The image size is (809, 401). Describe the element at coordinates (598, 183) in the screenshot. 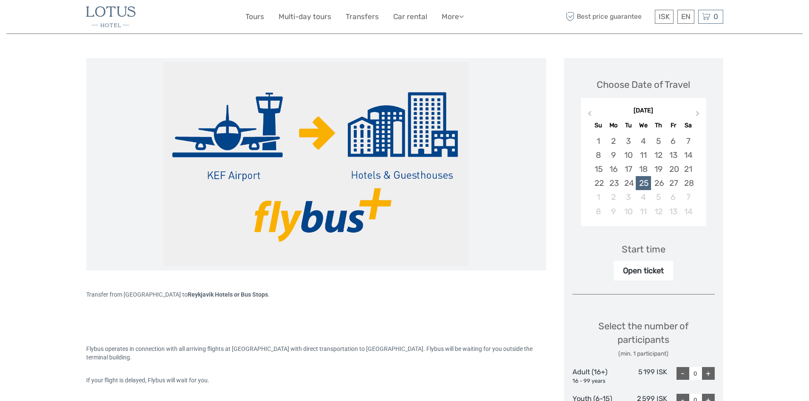

I see `div: Choose Sunday, February 22nd, 2026` at that location.